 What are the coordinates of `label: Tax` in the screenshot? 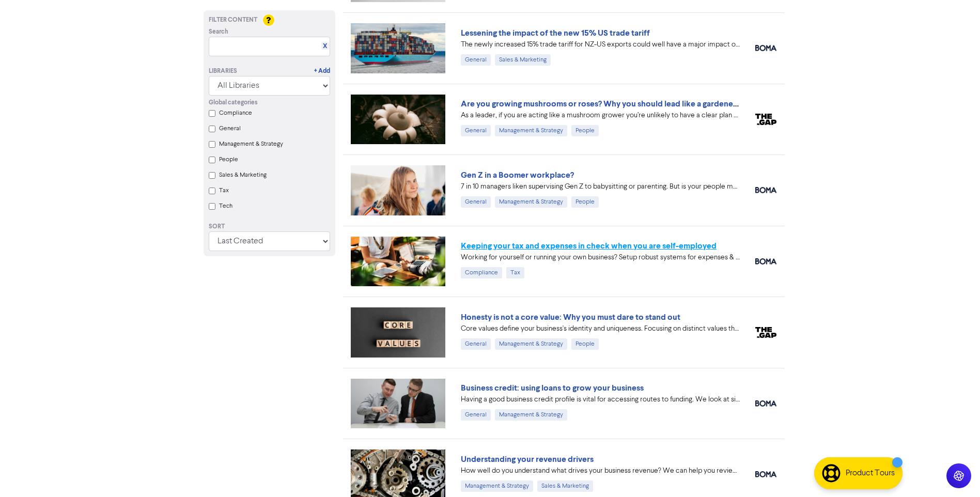 It's located at (223, 191).